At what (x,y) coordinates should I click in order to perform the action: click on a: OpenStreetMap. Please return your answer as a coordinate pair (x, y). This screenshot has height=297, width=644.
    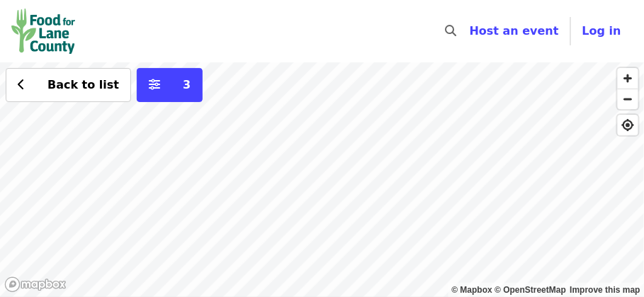
    Looking at the image, I should click on (530, 290).